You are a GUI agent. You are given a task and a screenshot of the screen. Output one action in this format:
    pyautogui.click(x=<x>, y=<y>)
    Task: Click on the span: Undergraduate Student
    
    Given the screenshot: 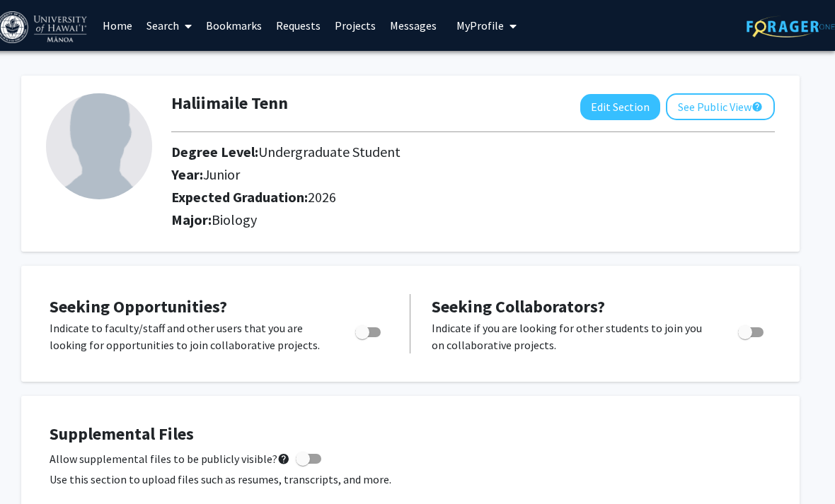 What is the action you would take?
    pyautogui.click(x=329, y=152)
    